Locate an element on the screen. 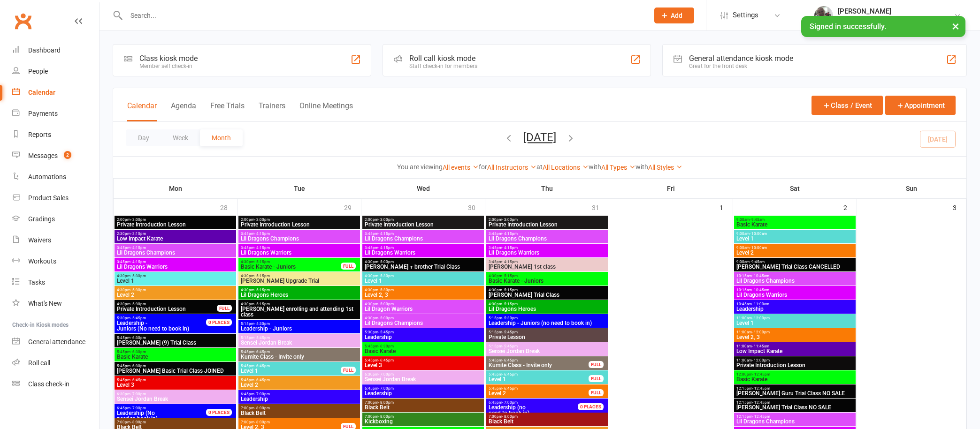  span: Leadership is located at coordinates (423, 394).